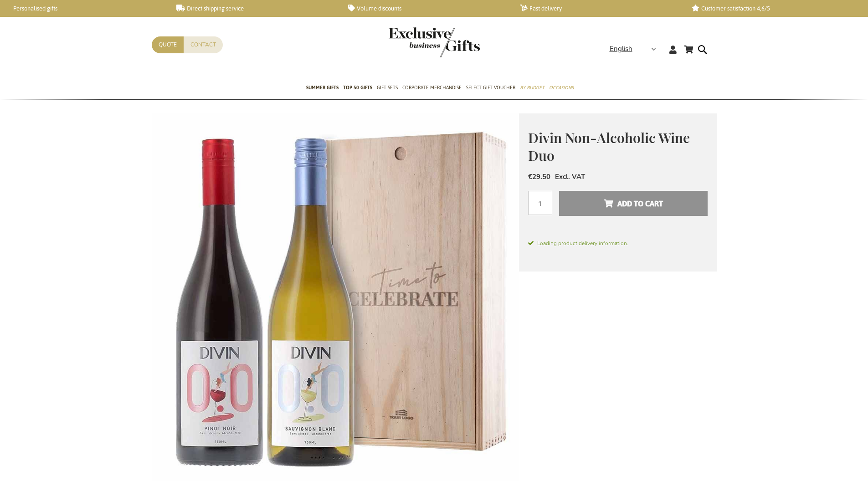  Describe the element at coordinates (204, 44) in the screenshot. I see `a: Contact` at that location.